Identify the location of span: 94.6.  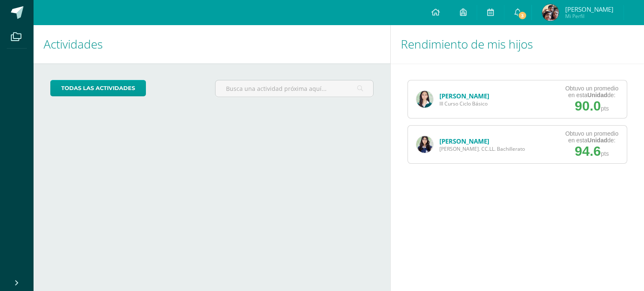
(588, 151).